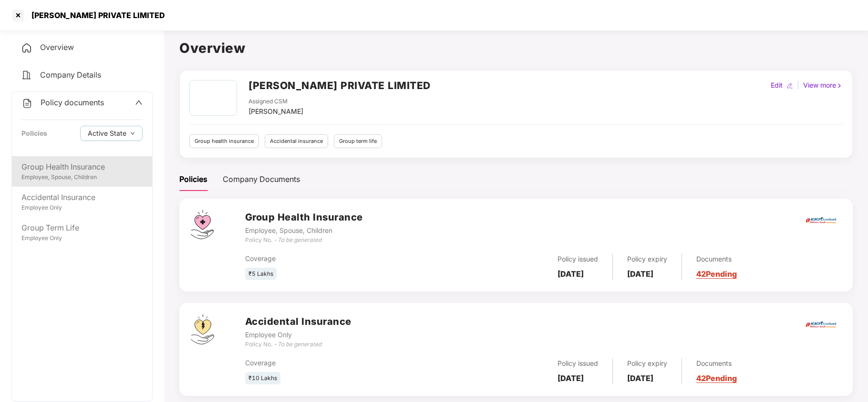 This screenshot has width=868, height=402. What do you see at coordinates (516, 48) in the screenshot?
I see `h1: Overview` at bounding box center [516, 48].